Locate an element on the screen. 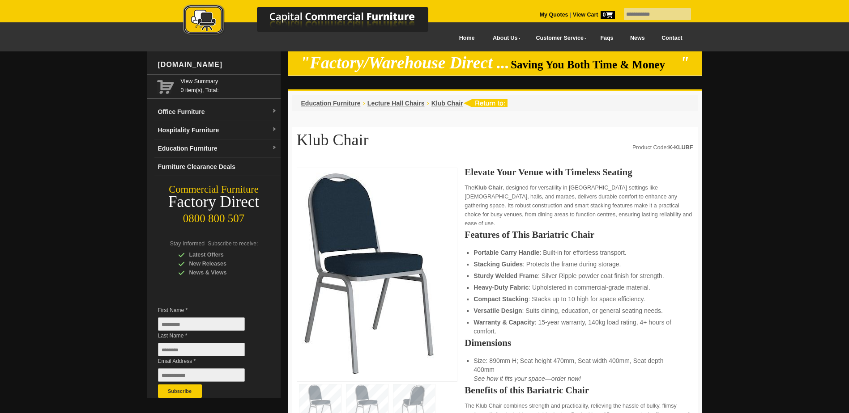 The height and width of the screenshot is (413, 849). img: Stackable Klub Chair, fabric, steel frame, 140kg rating, for halls and churches is located at coordinates (369, 273).